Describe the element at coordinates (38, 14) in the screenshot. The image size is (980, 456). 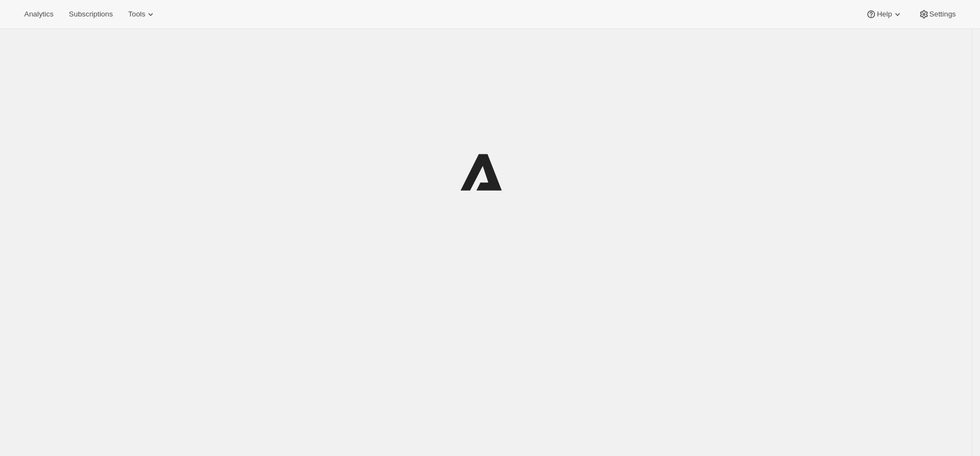
I see `span: Analytics` at that location.